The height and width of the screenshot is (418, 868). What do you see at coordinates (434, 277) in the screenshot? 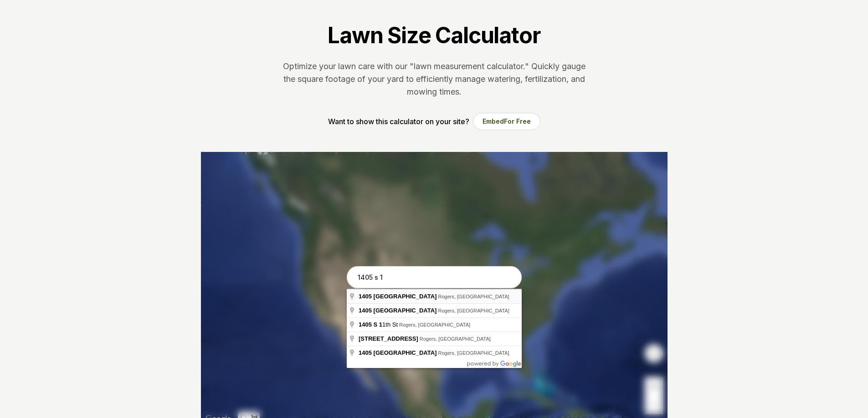
I see `input: Enter your address to get started` at bounding box center [434, 277].